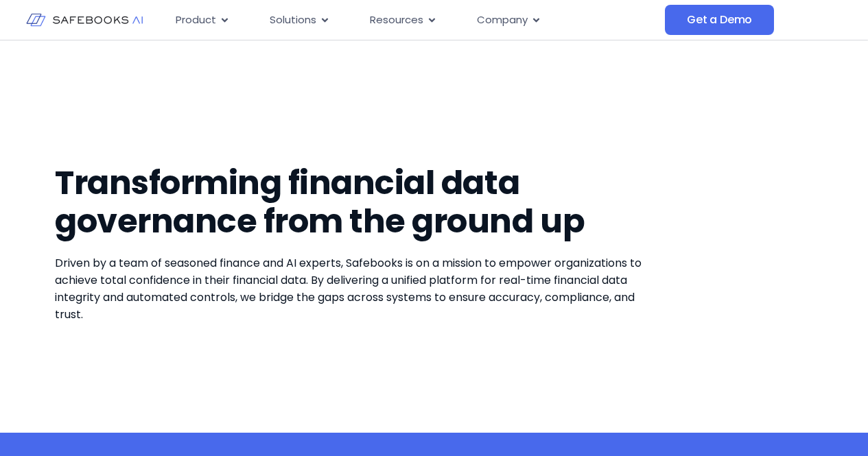 This screenshot has height=456, width=868. Describe the element at coordinates (414, 20) in the screenshot. I see `nav: Menu` at that location.